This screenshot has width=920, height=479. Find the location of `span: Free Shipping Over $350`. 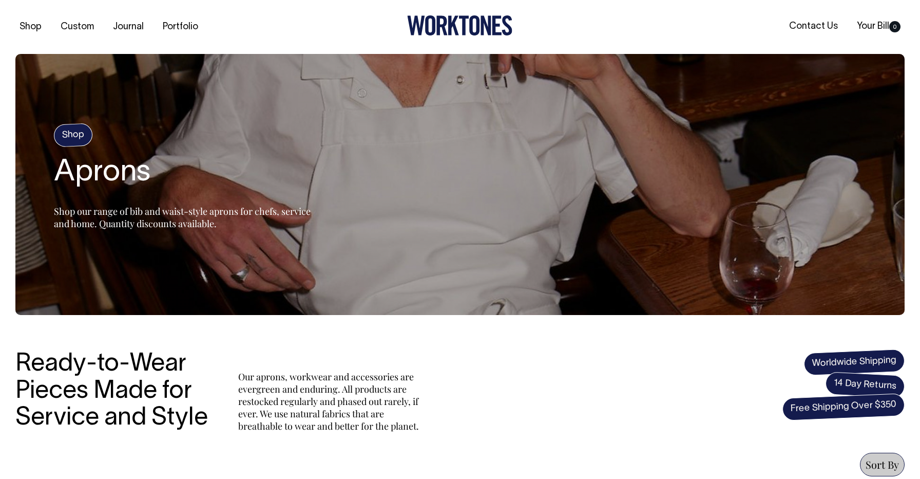

span: Free Shipping Over $350 is located at coordinates (844, 407).